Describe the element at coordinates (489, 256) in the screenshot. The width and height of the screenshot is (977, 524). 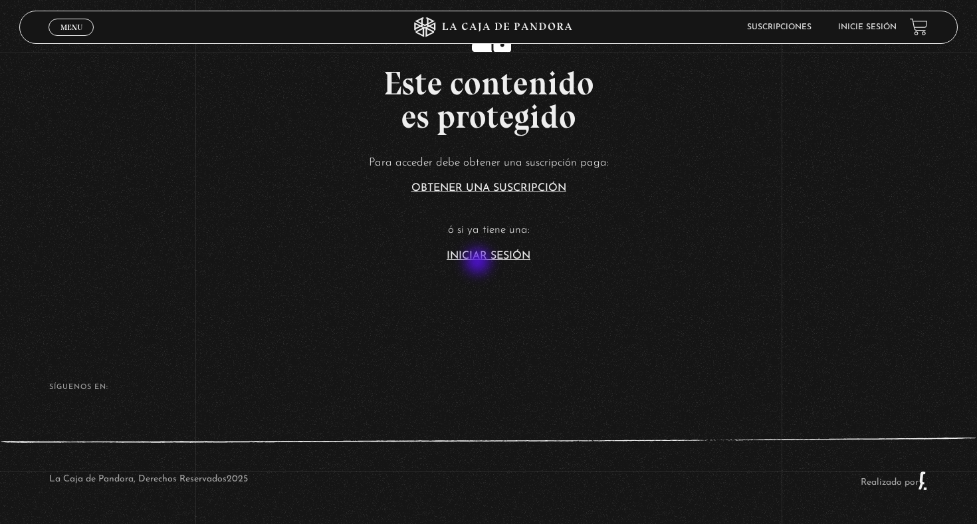
I see `a: Iniciar Sesión` at that location.